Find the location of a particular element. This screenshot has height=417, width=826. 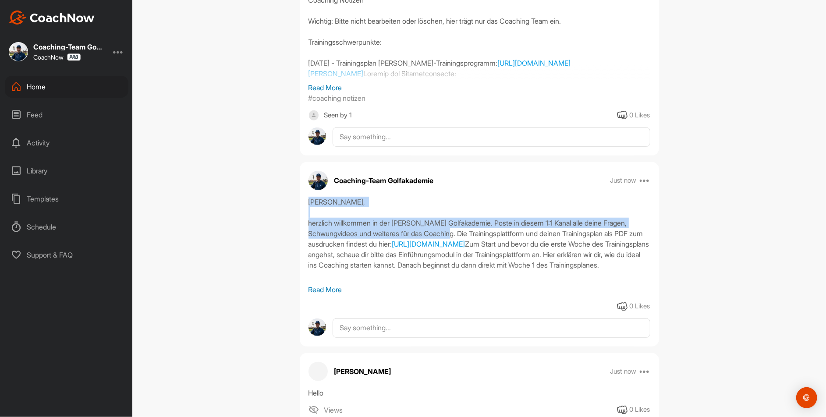

div: Activity is located at coordinates (67, 143).